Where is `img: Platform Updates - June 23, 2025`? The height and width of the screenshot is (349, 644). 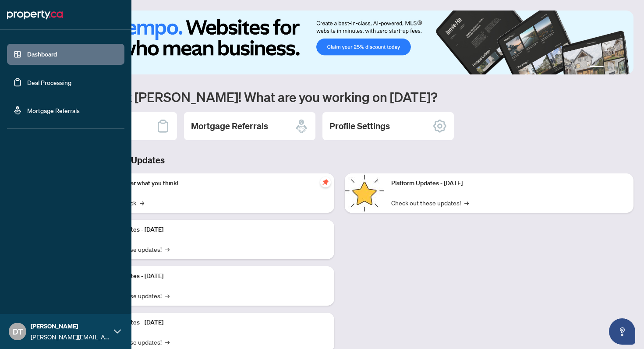
img: Platform Updates - June 23, 2025 is located at coordinates (364, 193).